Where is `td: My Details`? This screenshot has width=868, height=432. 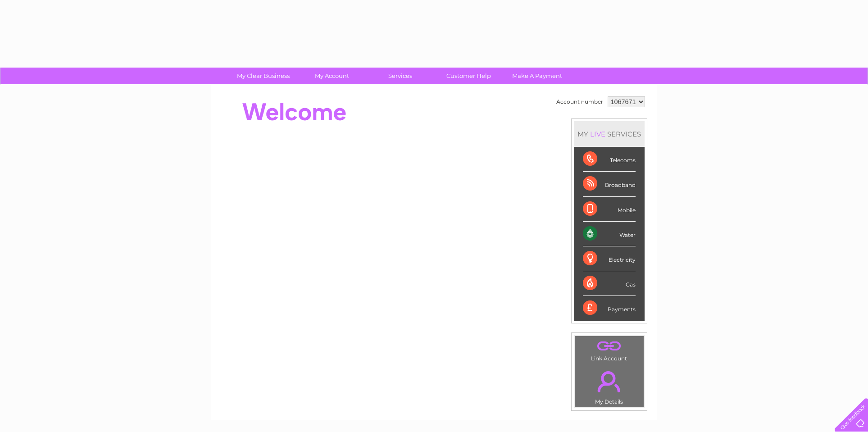
td: My Details is located at coordinates (609, 386).